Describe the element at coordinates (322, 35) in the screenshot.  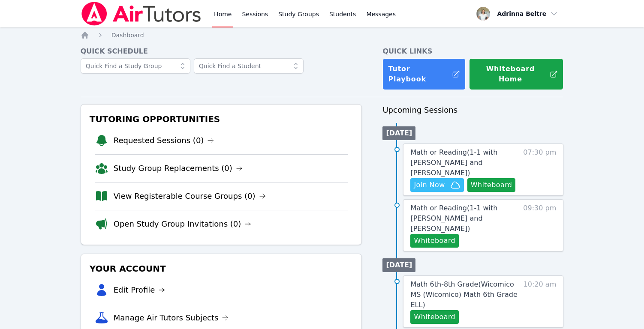
I see `nav: Breadcrumb` at that location.